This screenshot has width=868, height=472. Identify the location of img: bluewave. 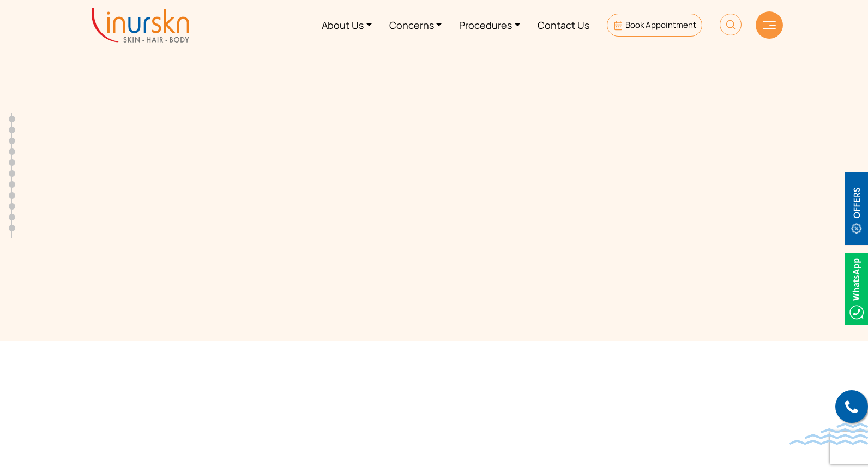
(828, 434).